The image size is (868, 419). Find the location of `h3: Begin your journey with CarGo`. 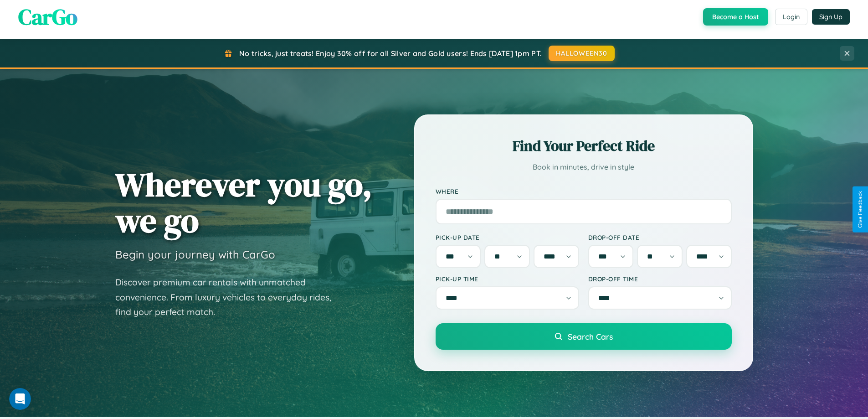

h3: Begin your journey with CarGo is located at coordinates (195, 255).